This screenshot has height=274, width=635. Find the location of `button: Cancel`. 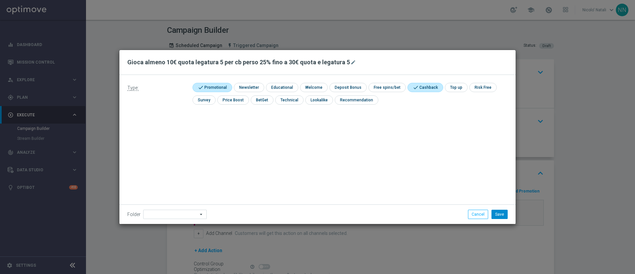

button: Cancel is located at coordinates (478, 214).